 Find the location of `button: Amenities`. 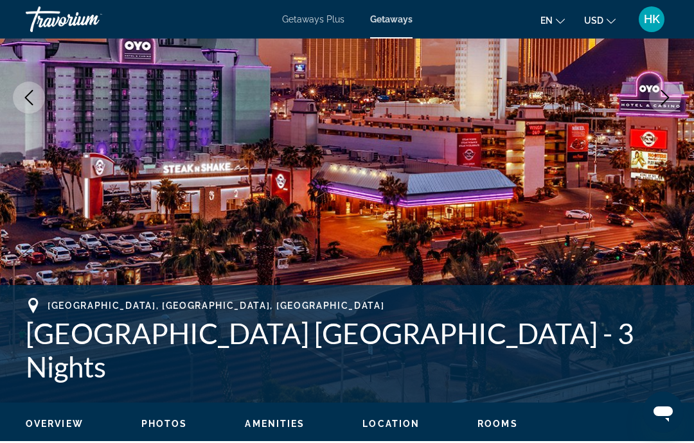

button: Amenities is located at coordinates (274, 424).